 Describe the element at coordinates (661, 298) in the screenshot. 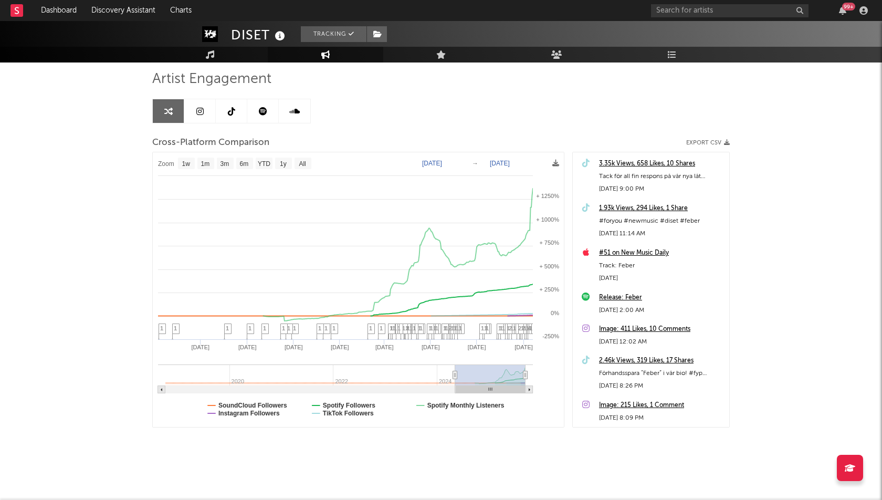

I see `a: Release: Feber` at that location.